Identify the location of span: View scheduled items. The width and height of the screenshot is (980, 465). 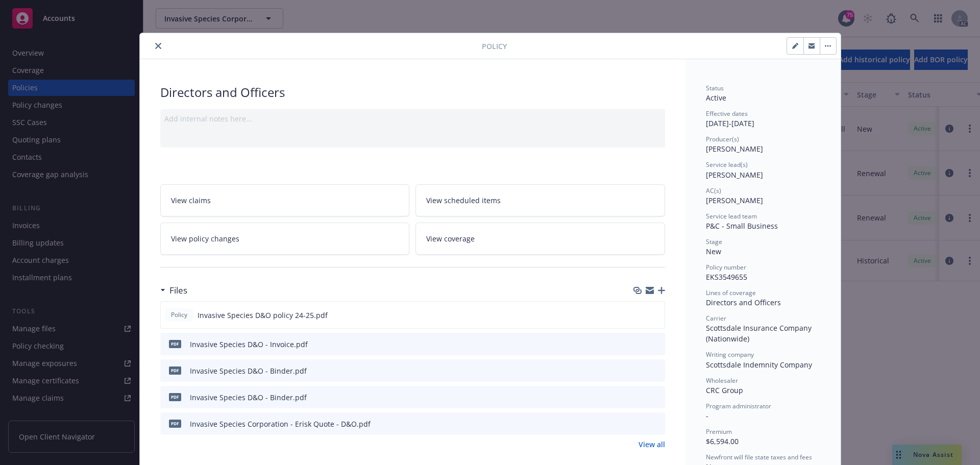
(463, 200).